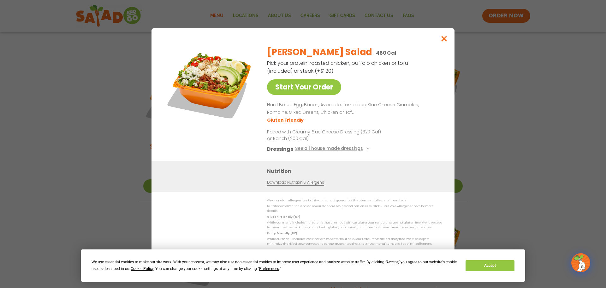 This screenshot has height=288, width=606. What do you see at coordinates (142, 268) in the screenshot?
I see `span: Cookie Policy` at bounding box center [142, 268].